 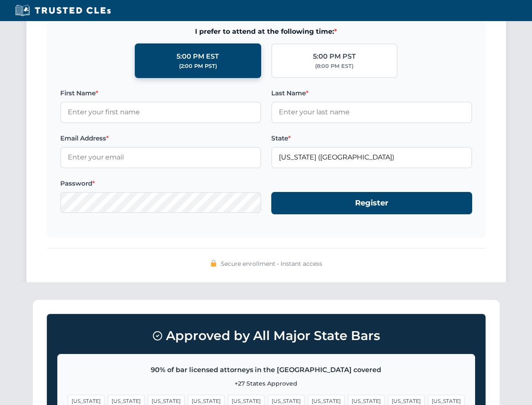 What do you see at coordinates (372, 112) in the screenshot?
I see `input: Enter your last name` at bounding box center [372, 112].